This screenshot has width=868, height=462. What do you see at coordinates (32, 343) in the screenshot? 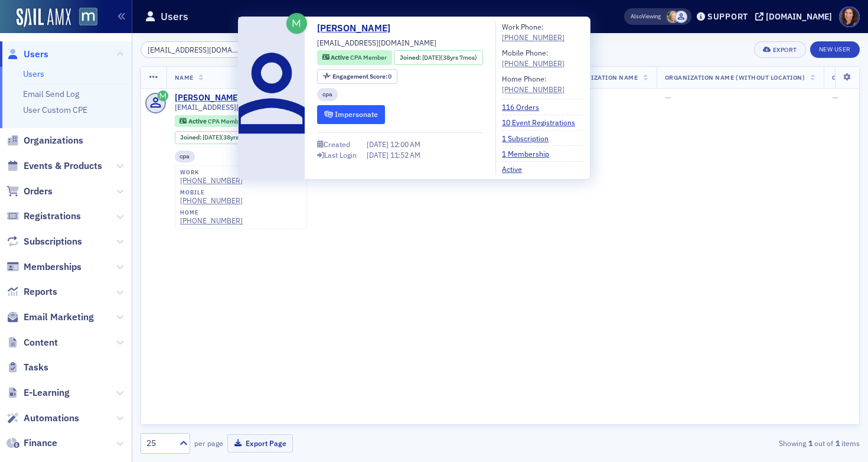
I see `a: Content` at bounding box center [32, 343].